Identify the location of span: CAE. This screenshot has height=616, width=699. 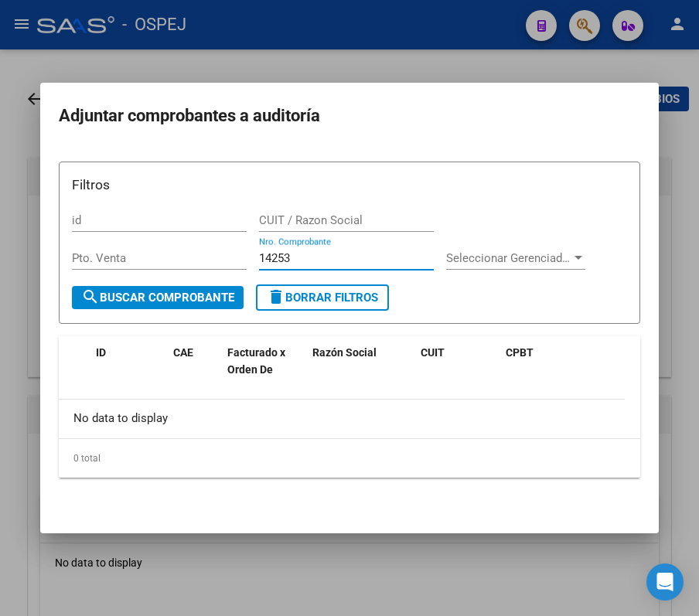
(183, 353).